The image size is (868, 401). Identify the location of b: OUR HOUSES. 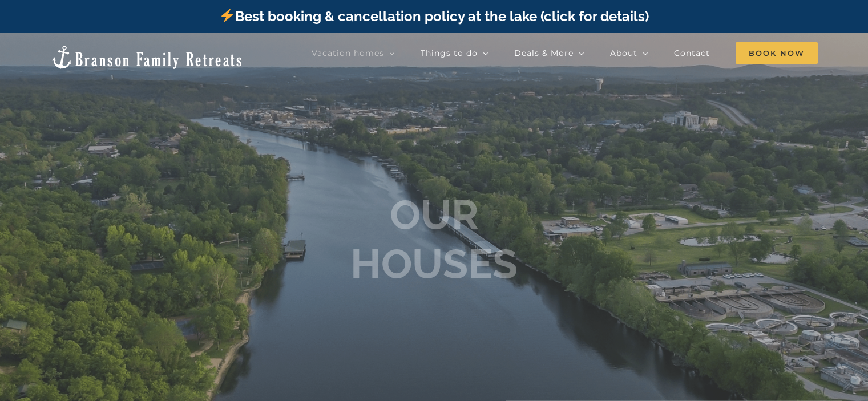
(434, 238).